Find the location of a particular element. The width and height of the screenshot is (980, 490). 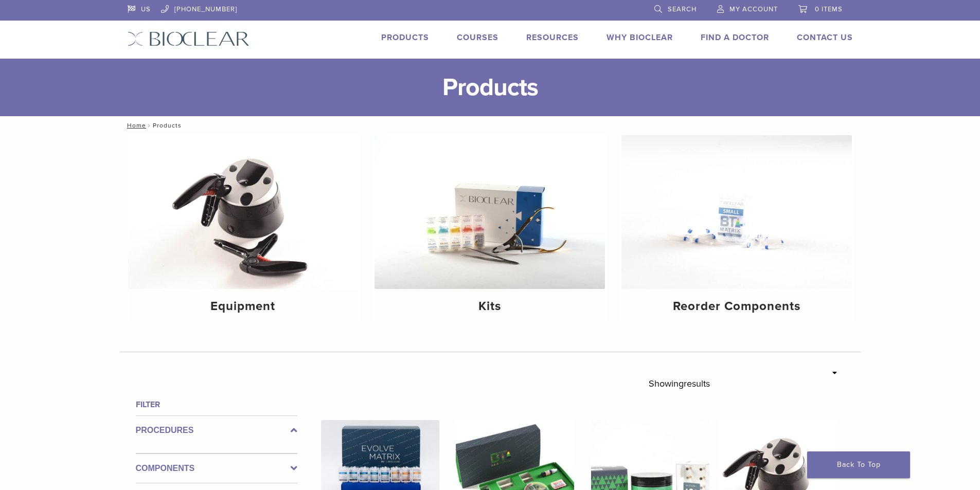

a: Find A Doctor is located at coordinates (735, 37).